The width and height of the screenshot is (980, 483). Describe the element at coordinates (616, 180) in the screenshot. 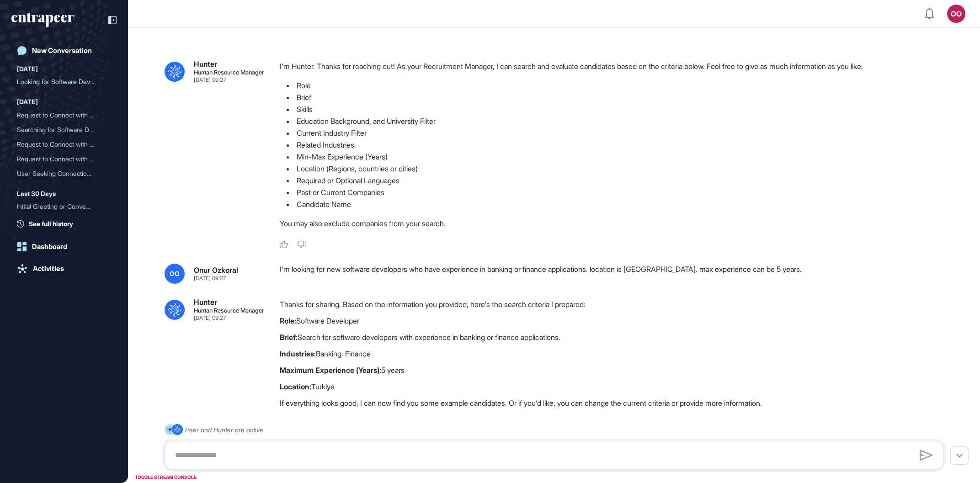

I see `li: Required or Optional Languages` at that location.